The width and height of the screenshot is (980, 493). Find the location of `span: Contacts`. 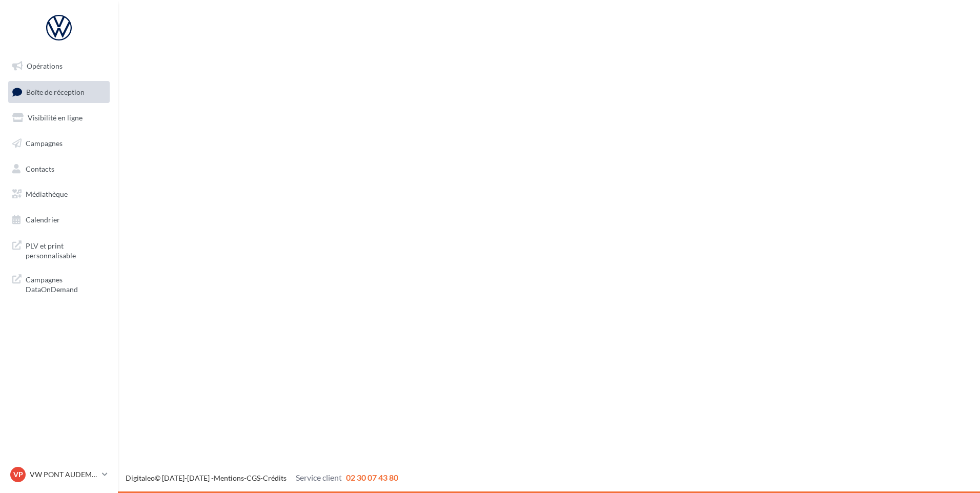

span: Contacts is located at coordinates (40, 168).